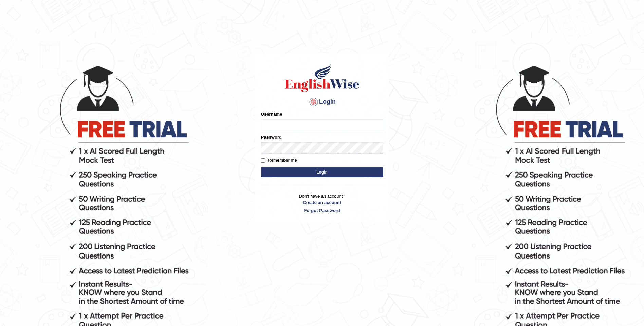  I want to click on input: Remember me, so click(263, 161).